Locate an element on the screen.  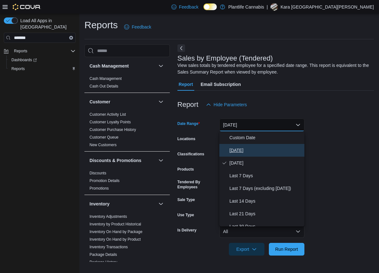
label: Locations is located at coordinates (186, 139).